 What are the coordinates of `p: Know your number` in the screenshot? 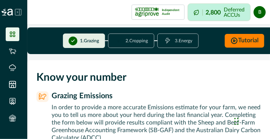 It's located at (150, 77).